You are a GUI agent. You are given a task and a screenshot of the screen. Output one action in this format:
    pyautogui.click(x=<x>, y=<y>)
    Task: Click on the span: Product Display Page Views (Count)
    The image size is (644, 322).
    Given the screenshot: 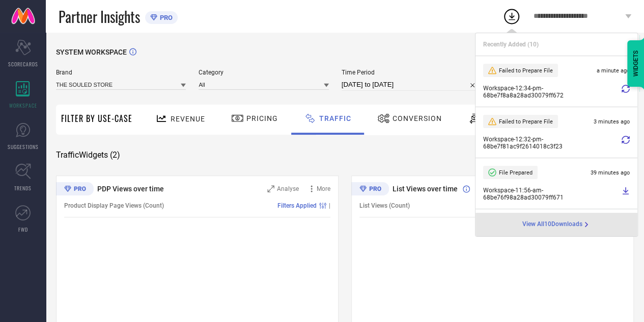 What is the action you would take?
    pyautogui.click(x=114, y=206)
    